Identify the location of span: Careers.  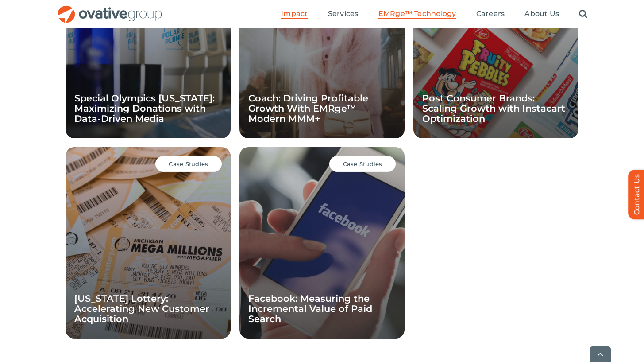
(490, 14).